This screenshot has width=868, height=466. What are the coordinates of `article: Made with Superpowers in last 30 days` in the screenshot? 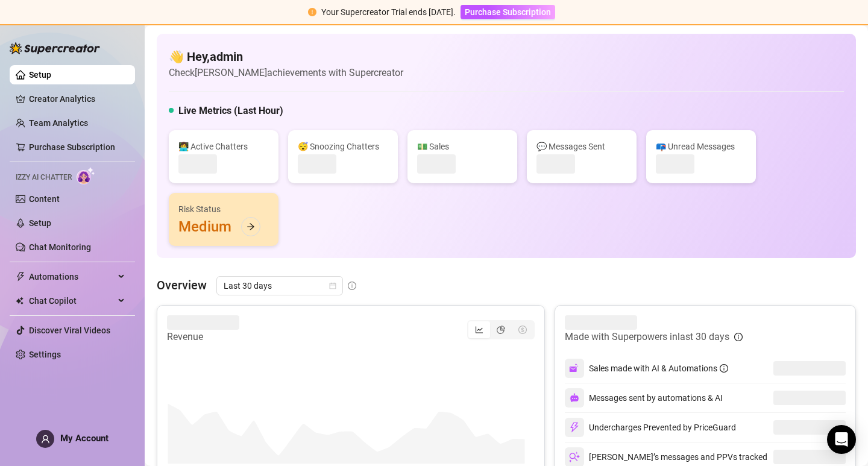 It's located at (647, 337).